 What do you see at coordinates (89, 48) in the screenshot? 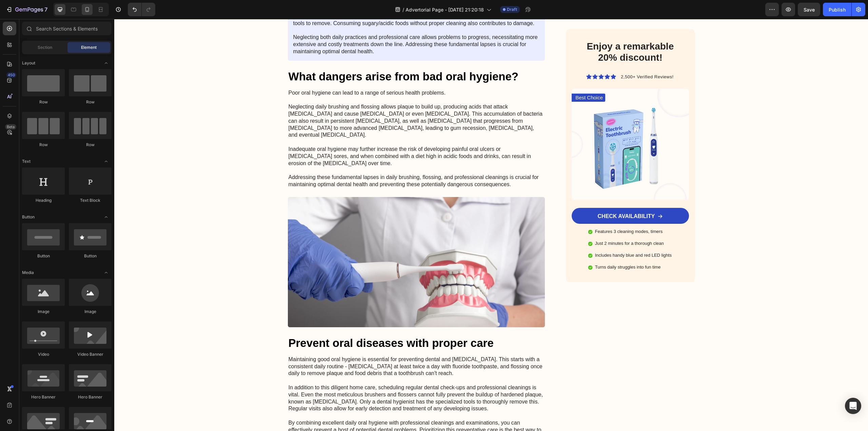
I see `span: Element` at bounding box center [89, 48].